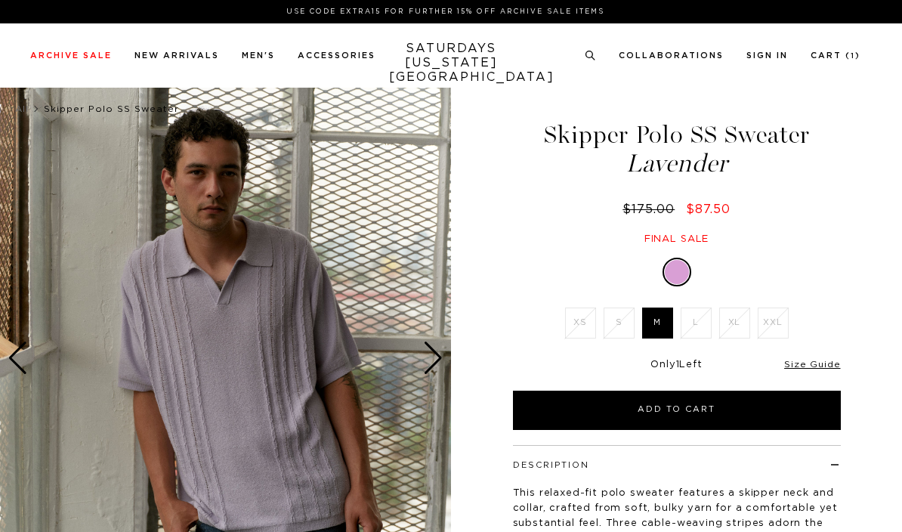 This screenshot has height=532, width=902. Describe the element at coordinates (657, 323) in the screenshot. I see `label: M` at that location.